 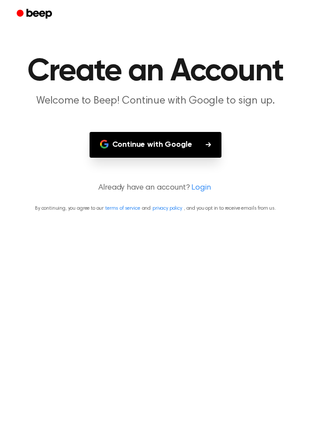 I want to click on p: Welcome to Beep! Continue with Google to sign up., so click(x=155, y=101).